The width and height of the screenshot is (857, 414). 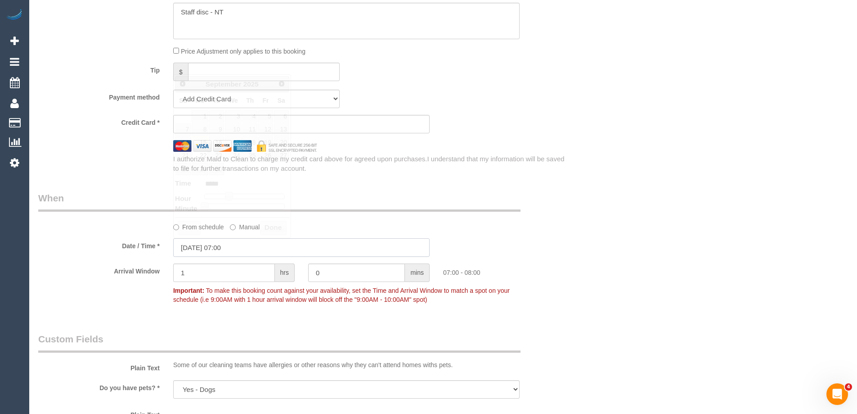 I want to click on span: September, so click(x=224, y=84).